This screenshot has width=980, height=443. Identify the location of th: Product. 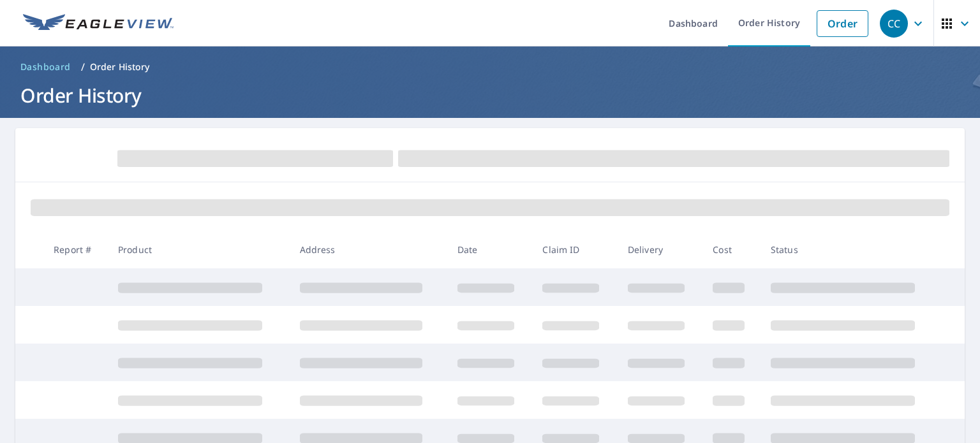
(198, 249).